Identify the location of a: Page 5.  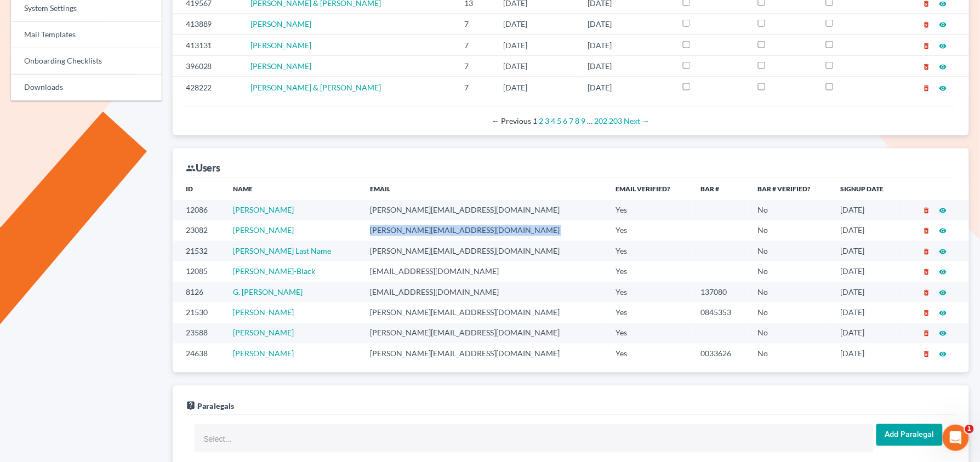
(559, 121).